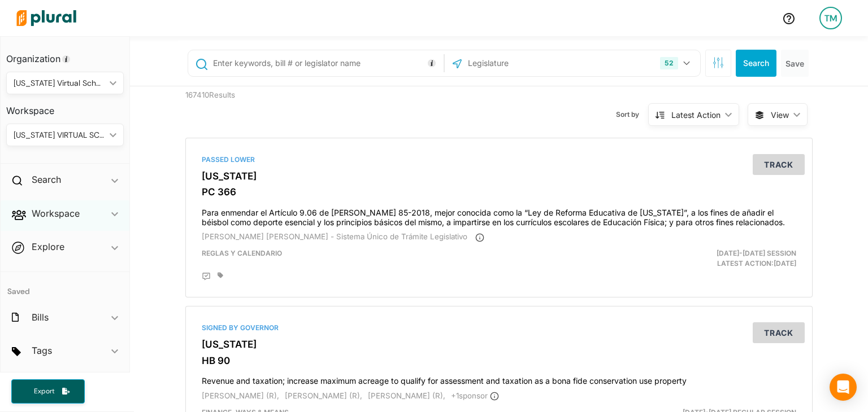  What do you see at coordinates (65, 55) in the screenshot?
I see `h3: Organization` at bounding box center [65, 55].